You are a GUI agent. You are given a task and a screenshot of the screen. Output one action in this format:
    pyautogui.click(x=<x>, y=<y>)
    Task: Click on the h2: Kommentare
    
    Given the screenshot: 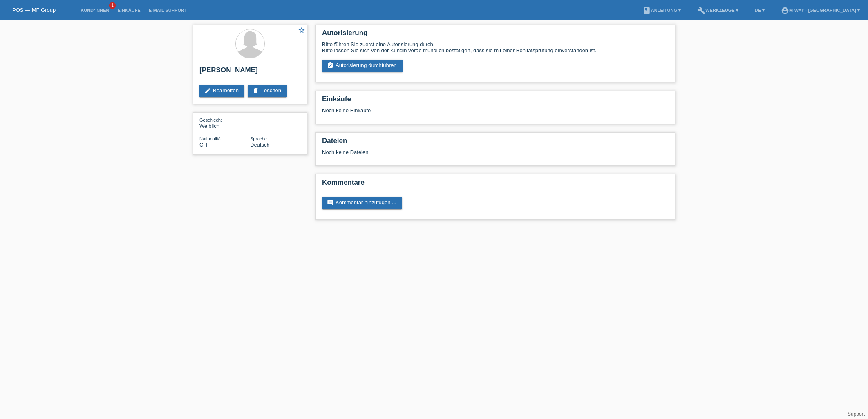 What is the action you would take?
    pyautogui.click(x=495, y=184)
    